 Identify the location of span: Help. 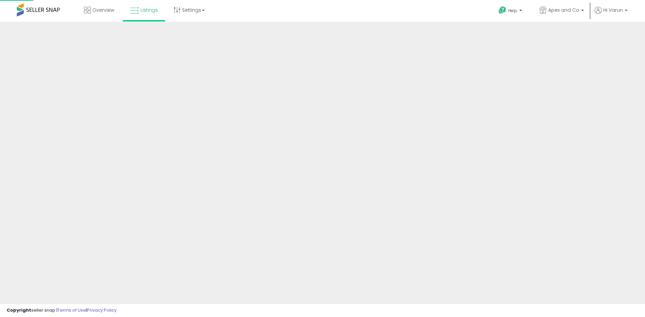
(512, 10).